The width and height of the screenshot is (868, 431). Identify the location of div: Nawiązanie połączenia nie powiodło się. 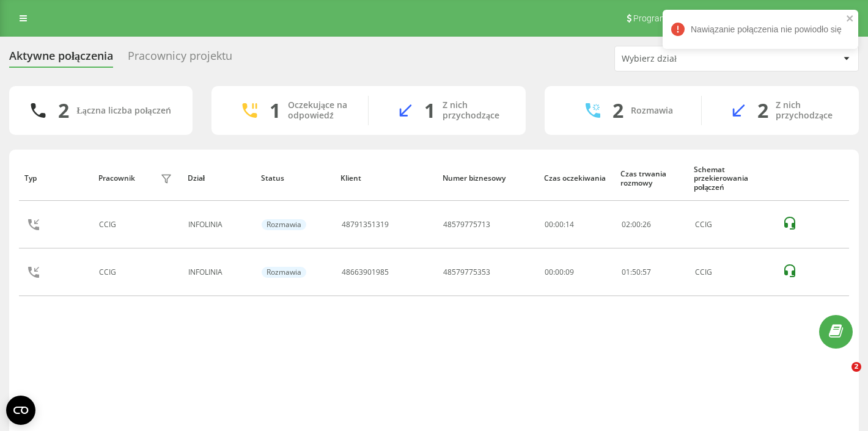
(761, 30).